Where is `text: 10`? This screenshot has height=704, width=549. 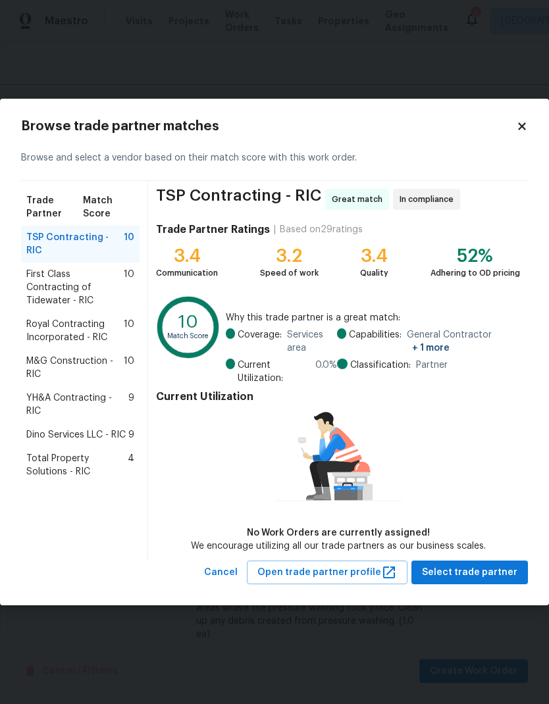
text: 10 is located at coordinates (188, 321).